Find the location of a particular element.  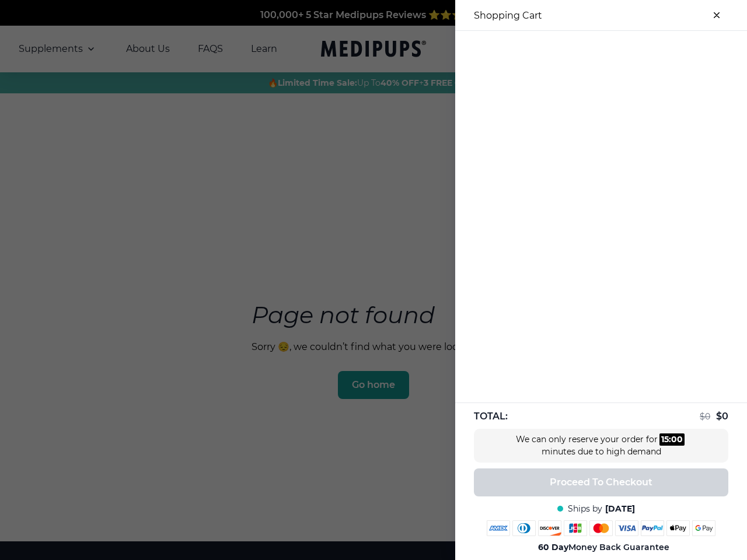

strong: 60 Day is located at coordinates (553, 547).